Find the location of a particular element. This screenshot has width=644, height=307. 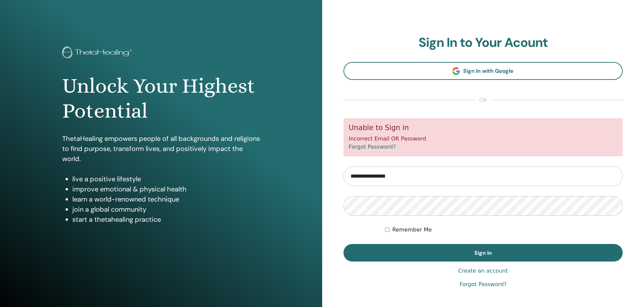

div: Incorrect Email OR Password is located at coordinates (483, 137).